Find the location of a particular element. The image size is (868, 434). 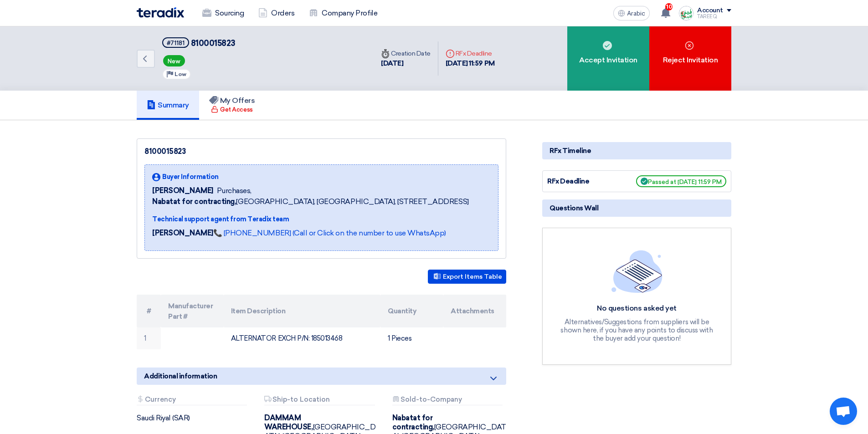

font: Currency is located at coordinates (161, 399).